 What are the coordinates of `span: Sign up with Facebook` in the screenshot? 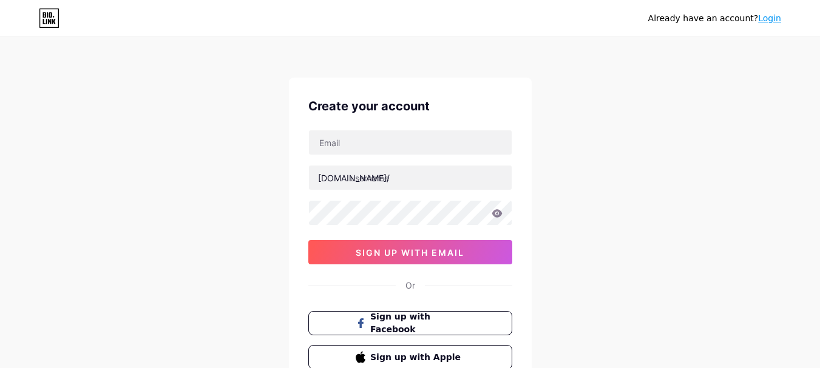 It's located at (417, 323).